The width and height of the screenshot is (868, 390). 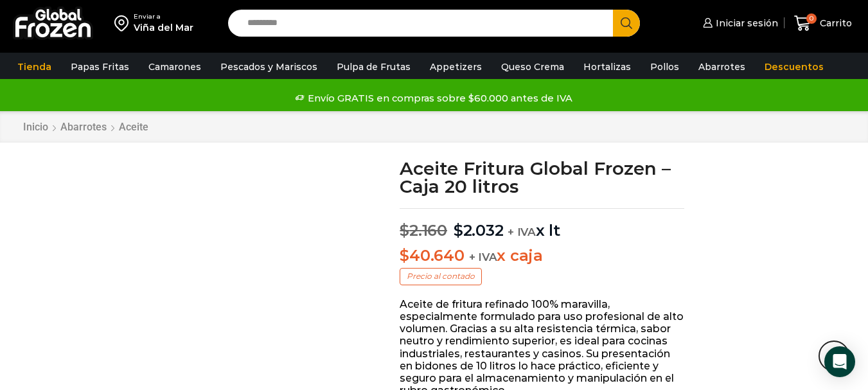 What do you see at coordinates (431, 255) in the screenshot?
I see `bdi: 40.640` at bounding box center [431, 255].